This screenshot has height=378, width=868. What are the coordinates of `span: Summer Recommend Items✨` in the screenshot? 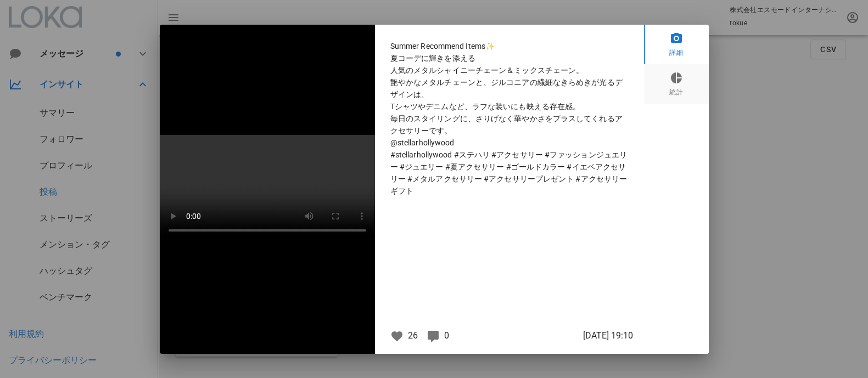 It's located at (509, 46).